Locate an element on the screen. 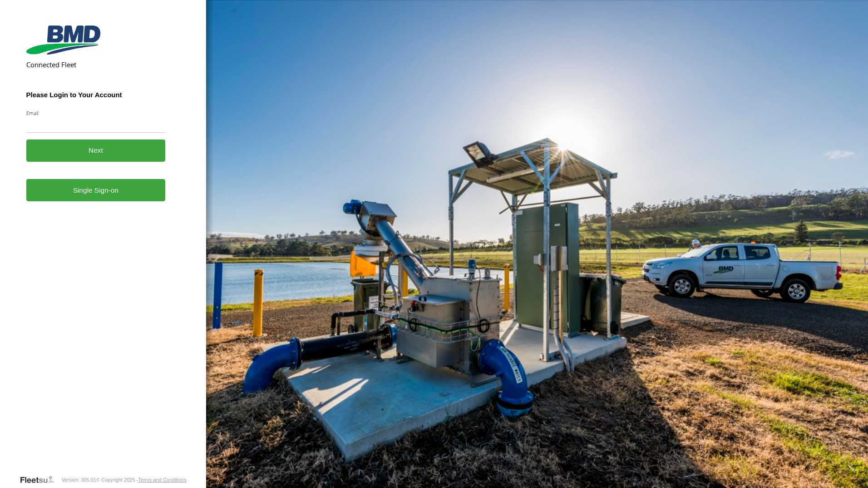 The height and width of the screenshot is (488, 868). a: Terms and Conditions is located at coordinates (162, 480).